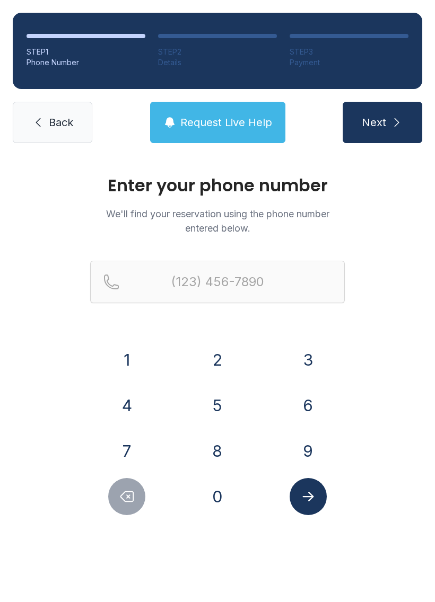 This screenshot has height=602, width=435. I want to click on button: 7, so click(127, 451).